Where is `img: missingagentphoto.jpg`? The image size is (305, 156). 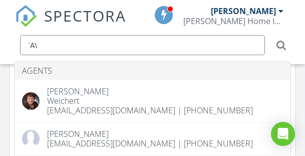 img: missingagentphoto.jpg is located at coordinates (31, 138).